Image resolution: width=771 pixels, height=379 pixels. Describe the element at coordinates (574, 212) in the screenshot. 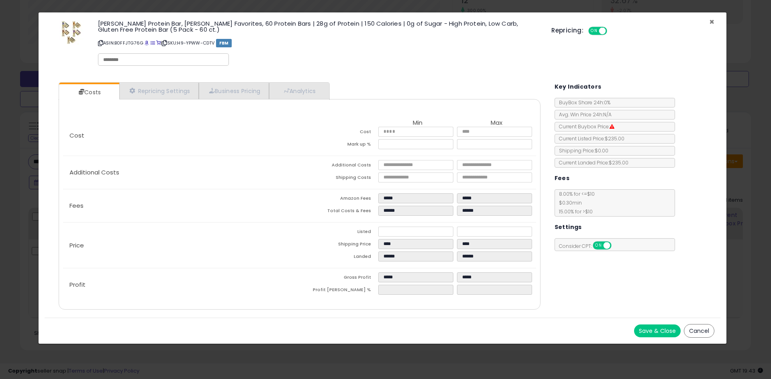

I see `span: 15.00 % for > $10` at that location.